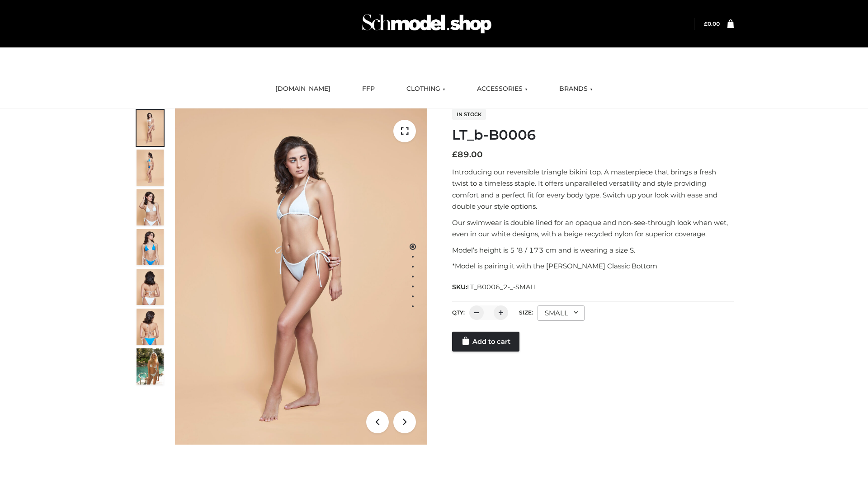 The width and height of the screenshot is (868, 488). What do you see at coordinates (151, 287) in the screenshot?
I see `img: ArielClassicBikiniTop_CloudNine_AzureSky_OW114ECO_7-scaled.jpg` at bounding box center [151, 287].